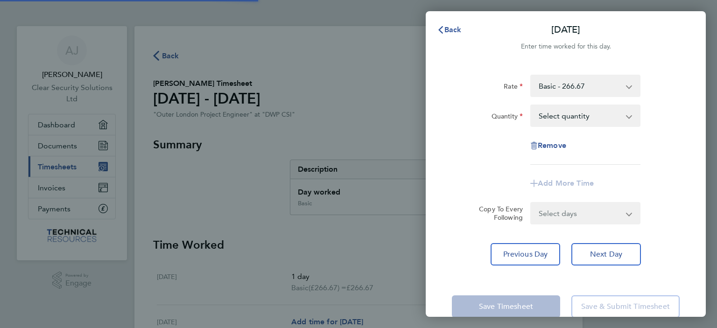  I want to click on button: Back, so click(449, 30).